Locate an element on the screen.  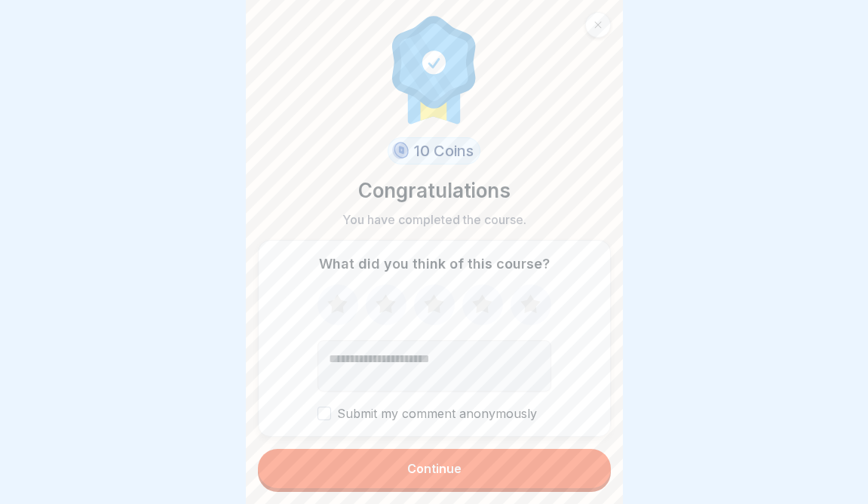
textarea: Add comment (optional) is located at coordinates (435, 366).